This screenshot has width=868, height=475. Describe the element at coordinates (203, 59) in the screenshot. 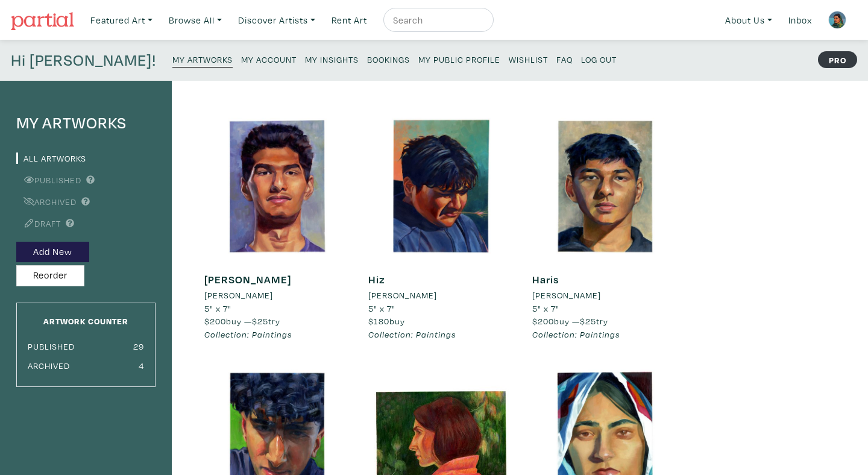

I see `a: My Artworks` at that location.